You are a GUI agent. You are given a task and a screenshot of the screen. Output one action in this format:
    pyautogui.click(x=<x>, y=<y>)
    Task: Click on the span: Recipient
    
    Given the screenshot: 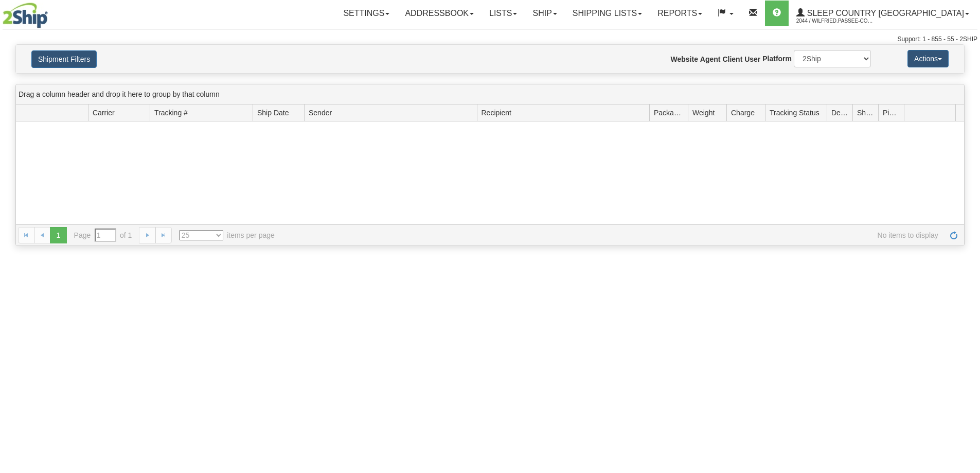 What is the action you would take?
    pyautogui.click(x=497, y=113)
    